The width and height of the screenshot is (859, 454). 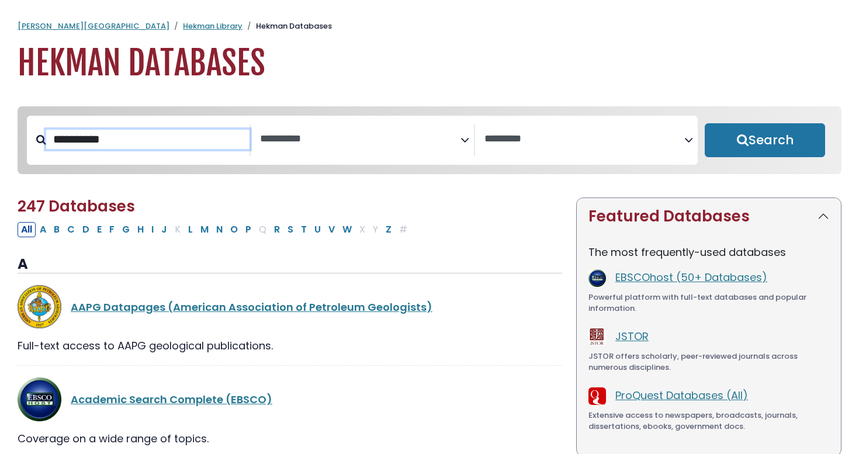 What do you see at coordinates (290, 230) in the screenshot?
I see `button: Filter Results S` at bounding box center [290, 230].